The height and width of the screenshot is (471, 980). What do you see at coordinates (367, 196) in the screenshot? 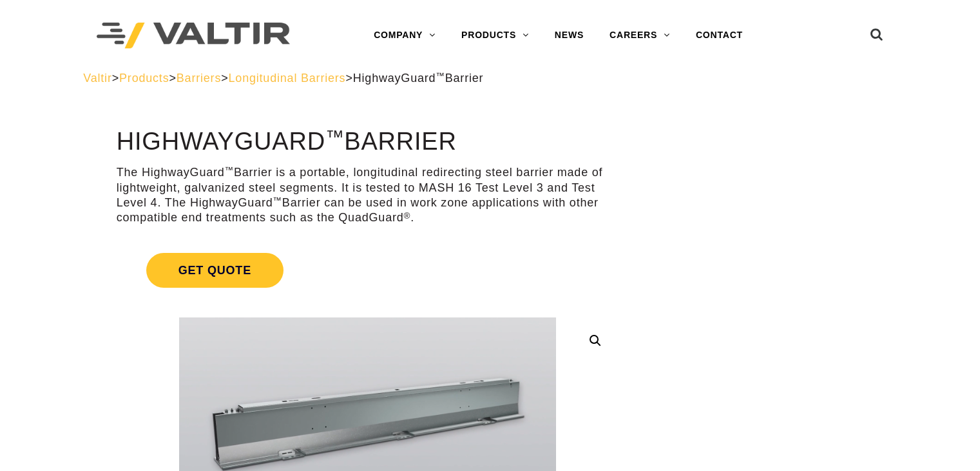
I see `p: The HighwayGuard Barrier is a portable, longitudinal redirecting steel barrier made of lightweigh...` at bounding box center [367, 196].